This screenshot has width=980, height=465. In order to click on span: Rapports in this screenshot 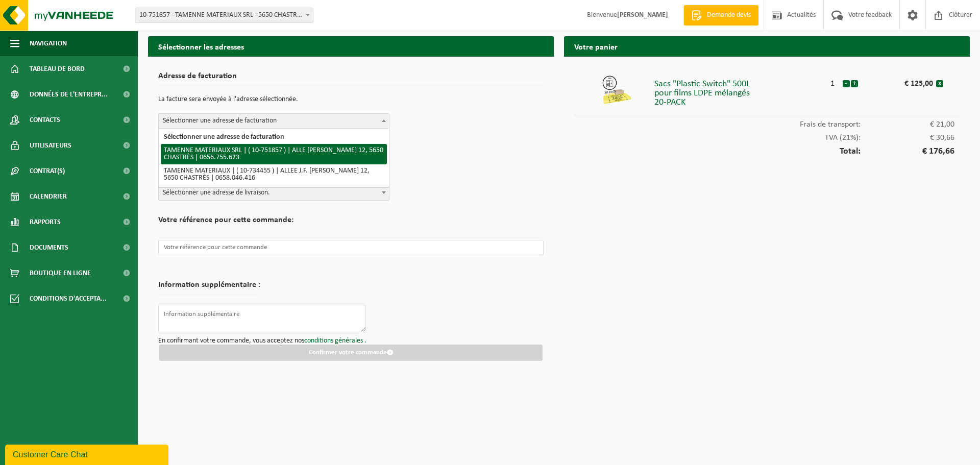, I will do `click(45, 222)`.